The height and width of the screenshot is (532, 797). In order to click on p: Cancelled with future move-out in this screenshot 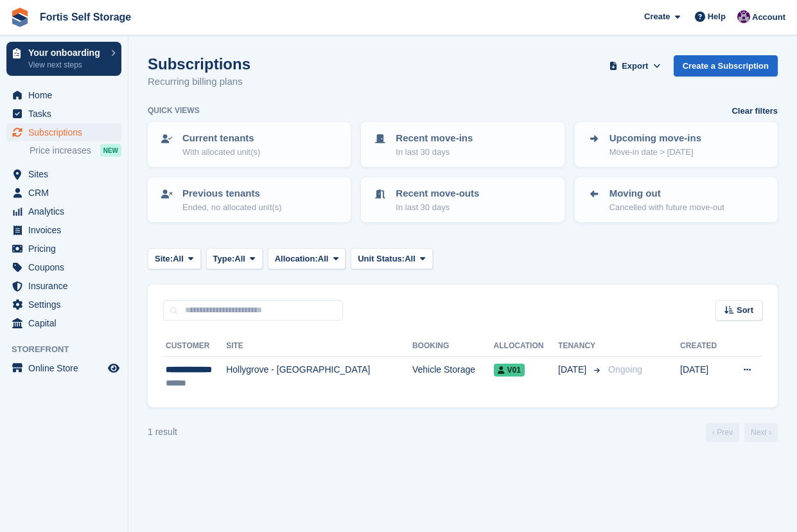, I will do `click(666, 208)`.